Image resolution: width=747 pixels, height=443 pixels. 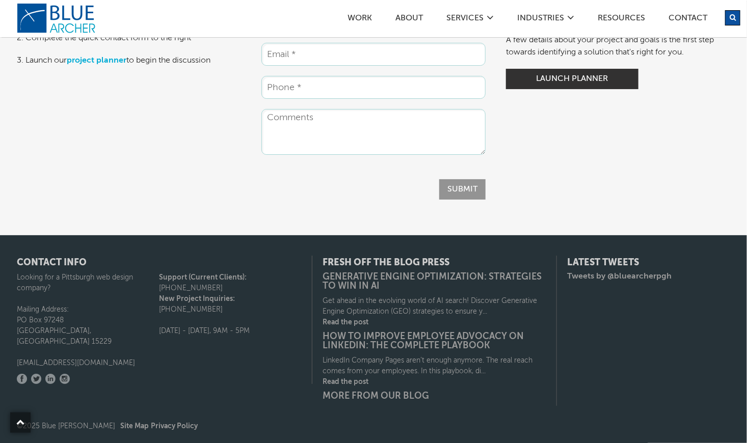 I want to click on h4: Fresh Off the Blog Press, so click(x=434, y=263).